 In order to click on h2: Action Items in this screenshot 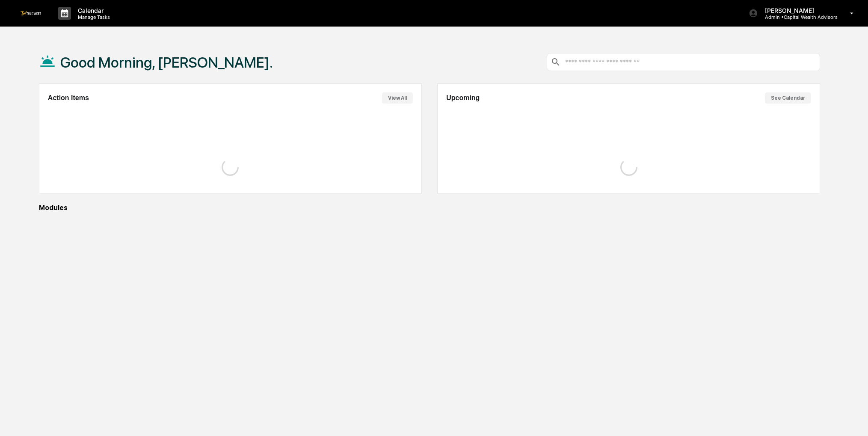, I will do `click(69, 98)`.